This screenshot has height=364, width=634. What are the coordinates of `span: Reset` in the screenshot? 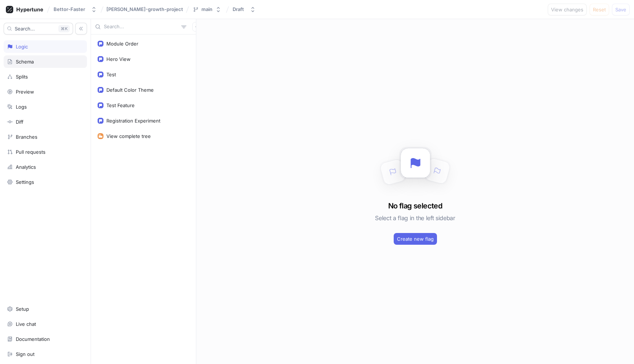 It's located at (599, 10).